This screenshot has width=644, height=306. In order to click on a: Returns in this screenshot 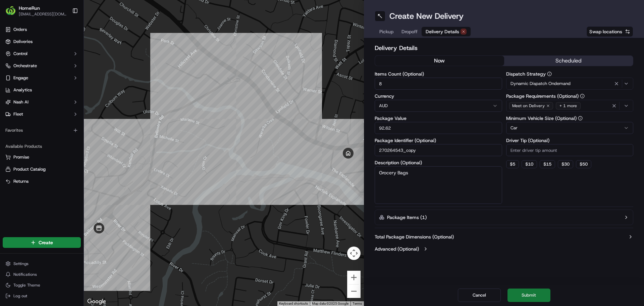, I will do `click(42, 181)`.